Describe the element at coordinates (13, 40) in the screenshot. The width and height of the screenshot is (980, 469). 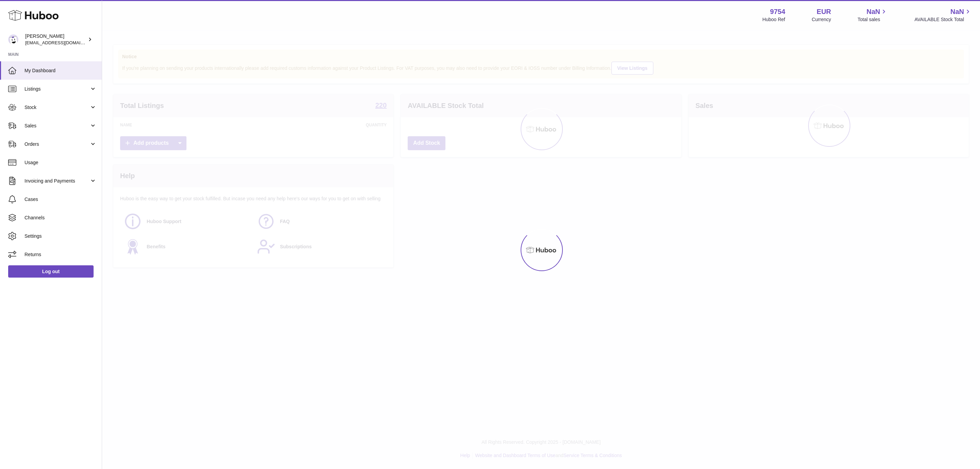
I see `img: info@fieldsluxury.london` at that location.